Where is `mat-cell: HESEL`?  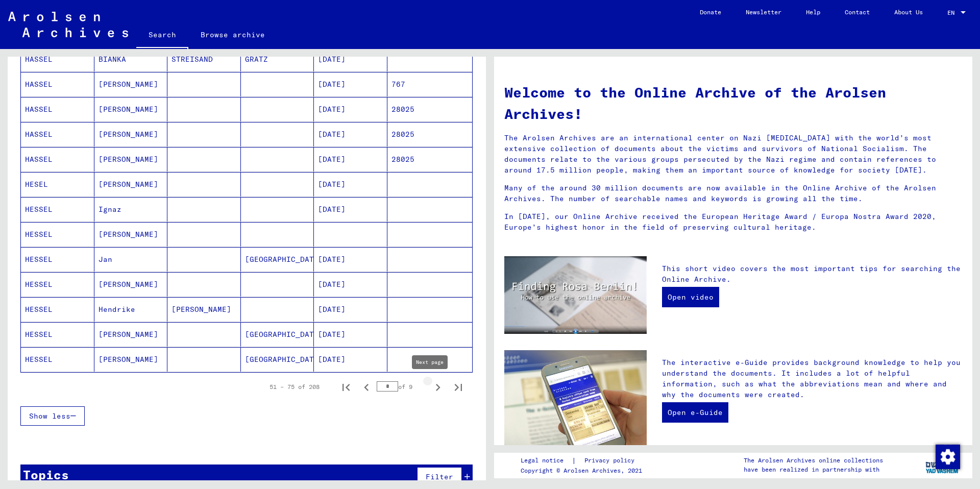 mat-cell: HESEL is located at coordinates (57, 184).